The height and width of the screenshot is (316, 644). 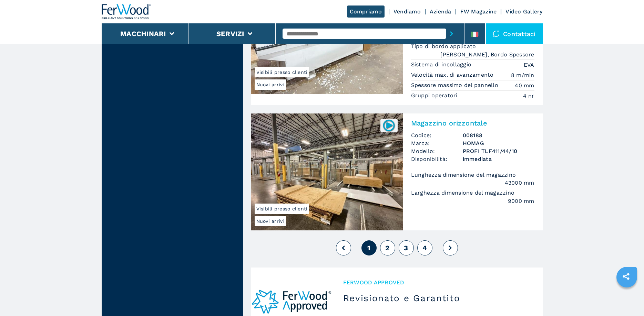 What do you see at coordinates (524, 11) in the screenshot?
I see `a: Video Gallery` at bounding box center [524, 11].